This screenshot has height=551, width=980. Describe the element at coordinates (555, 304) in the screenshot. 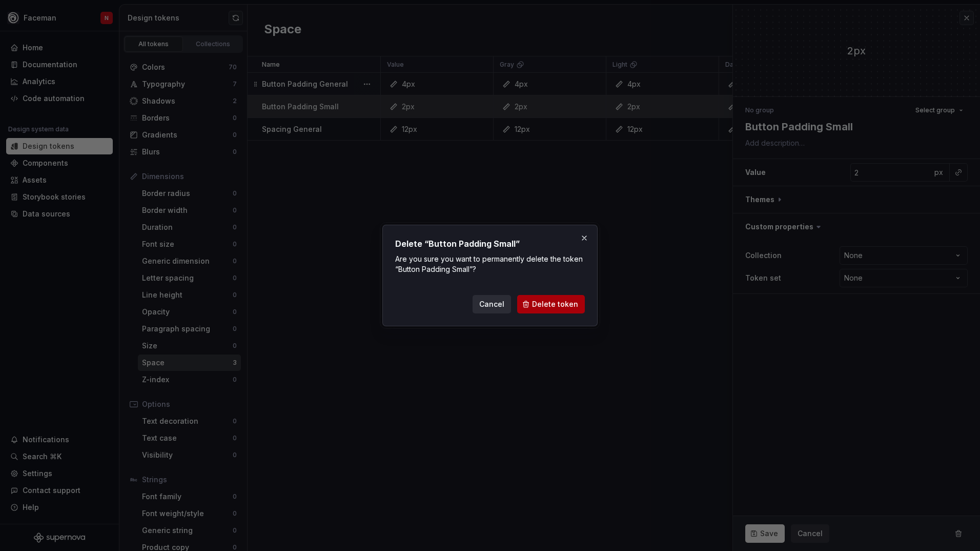

I see `span: Delete token` at that location.